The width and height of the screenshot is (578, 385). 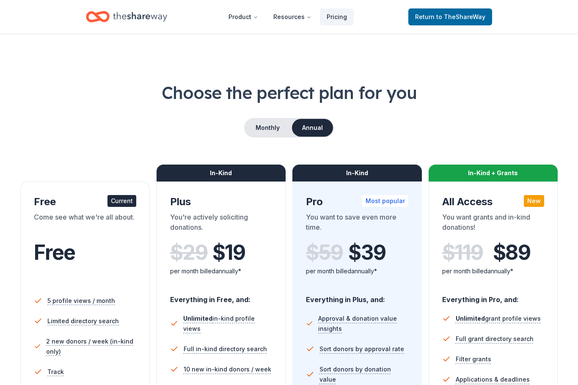 I want to click on button: Resources, so click(x=293, y=17).